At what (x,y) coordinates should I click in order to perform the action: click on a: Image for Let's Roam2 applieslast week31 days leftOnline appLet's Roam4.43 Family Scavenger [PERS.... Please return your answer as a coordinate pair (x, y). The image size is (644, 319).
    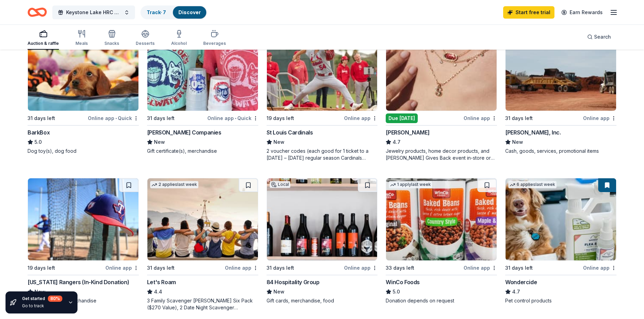
    Looking at the image, I should click on (202, 245).